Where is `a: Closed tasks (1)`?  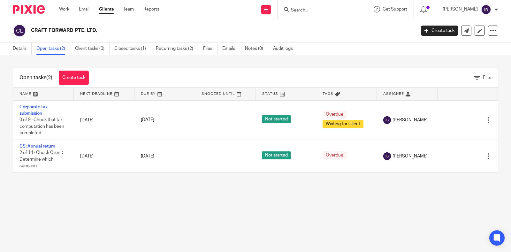
a: Closed tasks (1) is located at coordinates (133, 49).